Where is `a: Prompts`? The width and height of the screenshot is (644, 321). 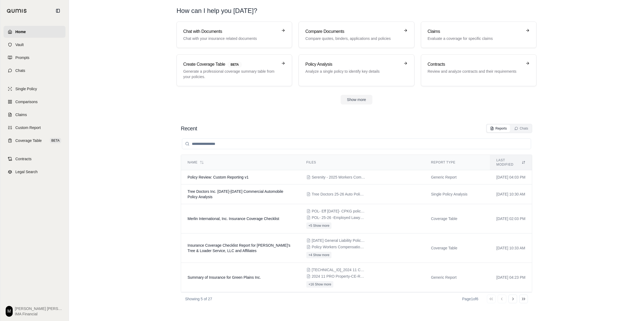
a: Prompts is located at coordinates (35, 58).